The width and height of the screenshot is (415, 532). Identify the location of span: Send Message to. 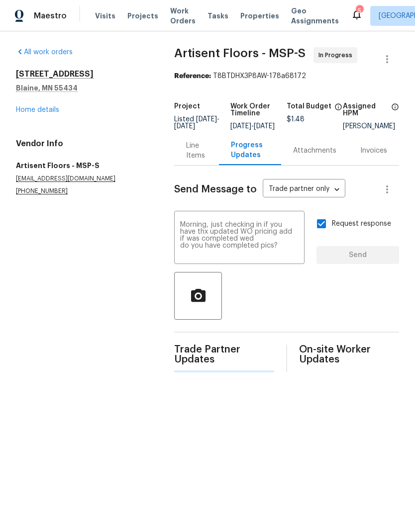
(215, 190).